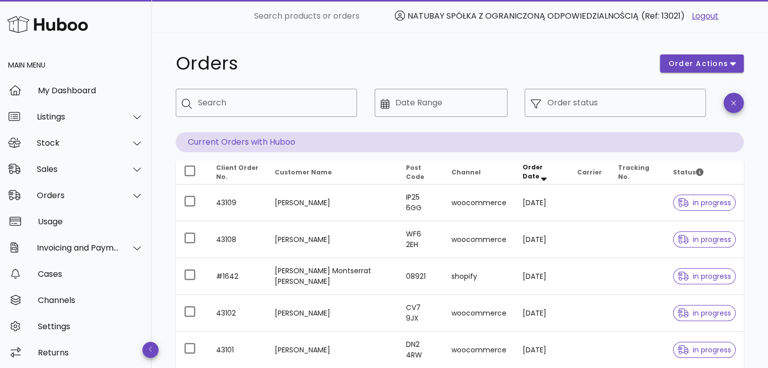 This screenshot has width=768, height=368. Describe the element at coordinates (237, 203) in the screenshot. I see `td: 43109` at that location.